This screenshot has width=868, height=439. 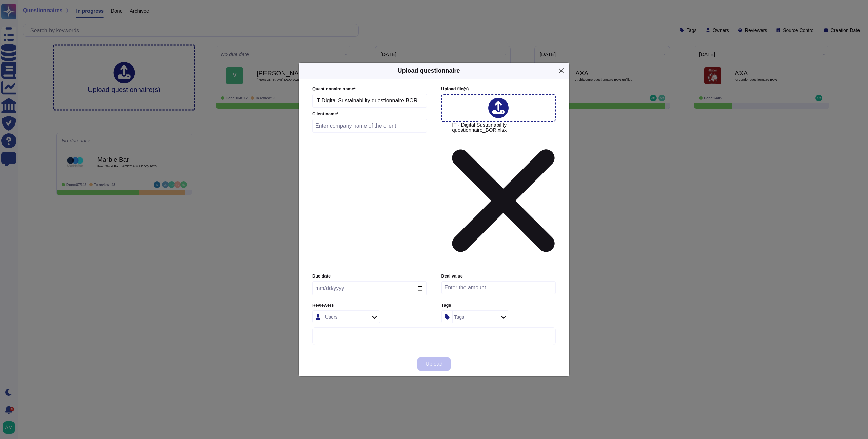 I want to click on button: Upload, so click(x=434, y=363).